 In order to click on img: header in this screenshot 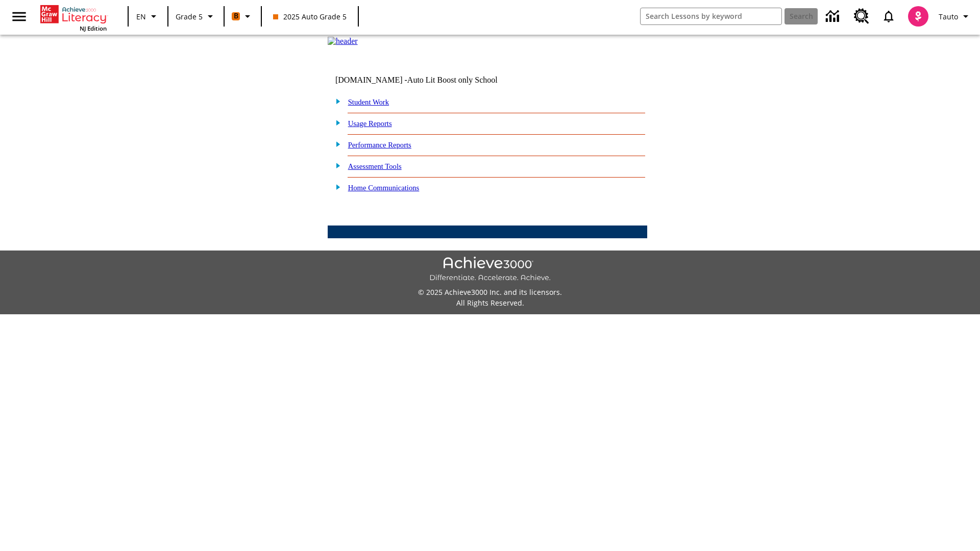, I will do `click(343, 42)`.